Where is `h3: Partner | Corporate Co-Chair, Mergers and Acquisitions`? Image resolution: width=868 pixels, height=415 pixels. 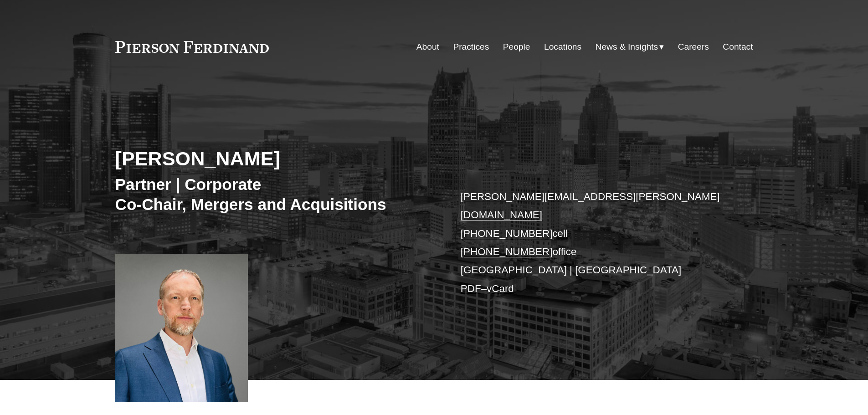
h3: Partner | Corporate Co-Chair, Mergers and Acquisitions is located at coordinates (275, 194).